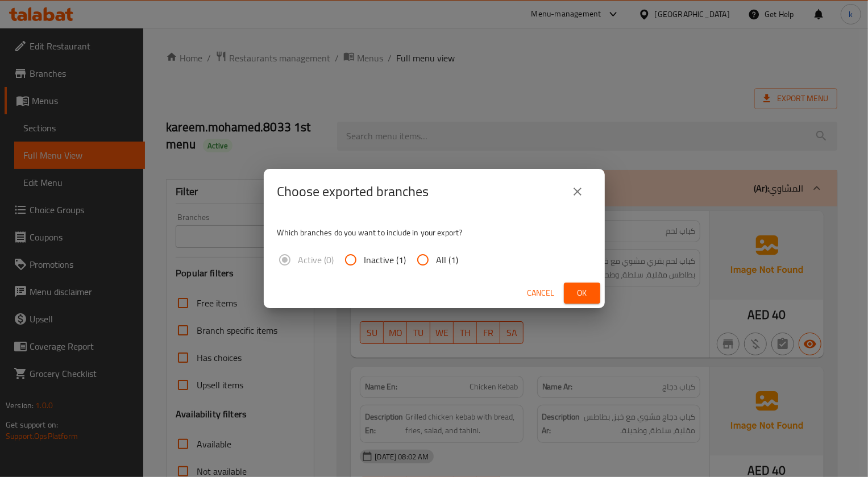 Image resolution: width=868 pixels, height=477 pixels. What do you see at coordinates (316, 260) in the screenshot?
I see `span: Active (0)` at bounding box center [316, 260].